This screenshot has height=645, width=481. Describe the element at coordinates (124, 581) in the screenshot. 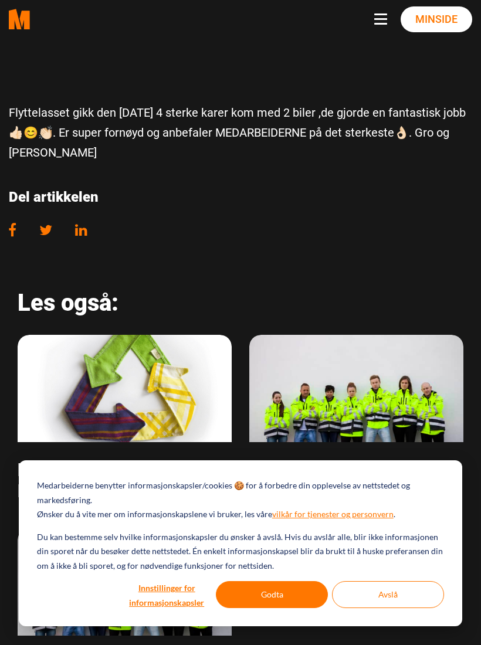

I see `a: Les mer om Kan man måle om man skaper sosial verdi? featured image` at that location.